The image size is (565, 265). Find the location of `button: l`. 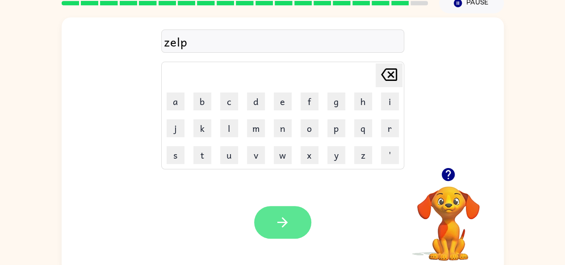

button: l is located at coordinates (229, 128).